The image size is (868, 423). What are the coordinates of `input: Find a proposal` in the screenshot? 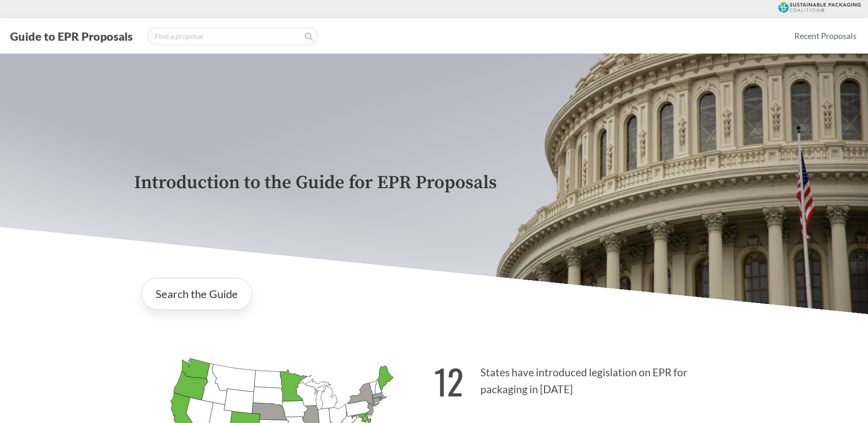 It's located at (232, 36).